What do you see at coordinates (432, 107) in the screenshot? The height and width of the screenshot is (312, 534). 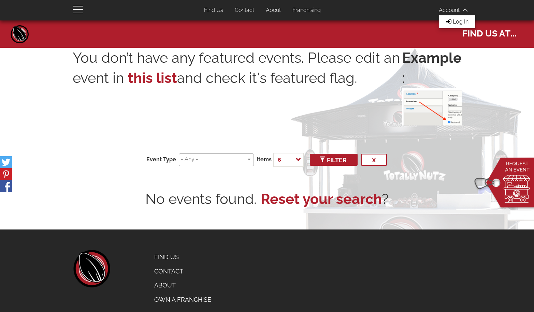 I see `img: featured-event.png` at bounding box center [432, 107].